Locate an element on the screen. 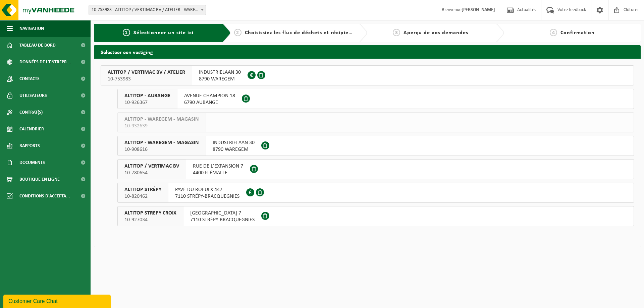 The image size is (644, 308). span: RUE DE L'EXPANSION 7 is located at coordinates (218, 166).